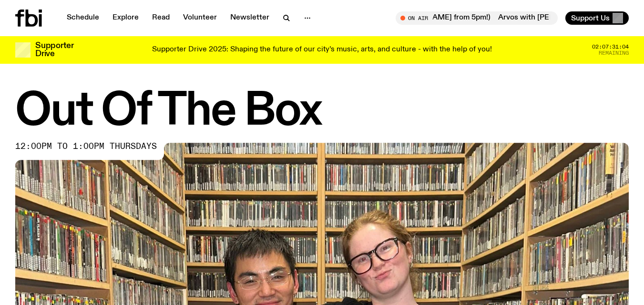 This screenshot has width=644, height=305. I want to click on span: 12:00pm to 1:00pm thursdays, so click(86, 147).